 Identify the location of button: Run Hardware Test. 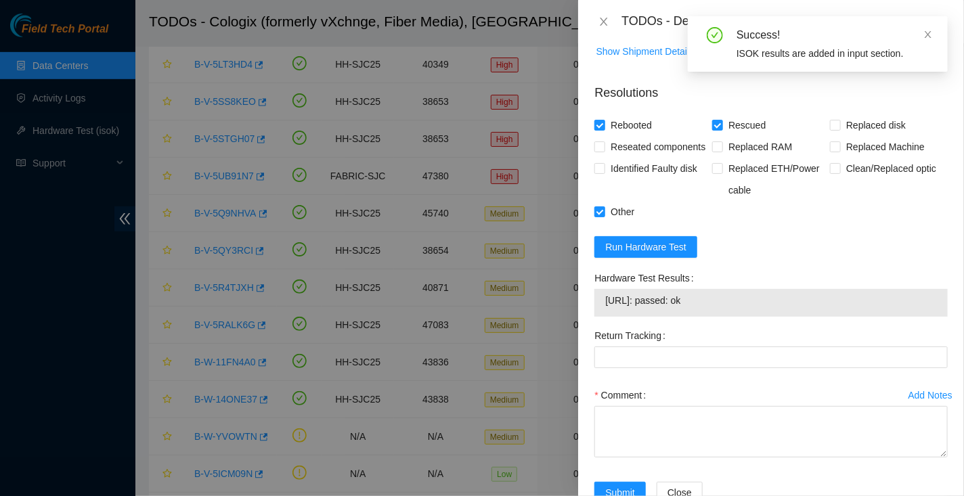
(646, 247).